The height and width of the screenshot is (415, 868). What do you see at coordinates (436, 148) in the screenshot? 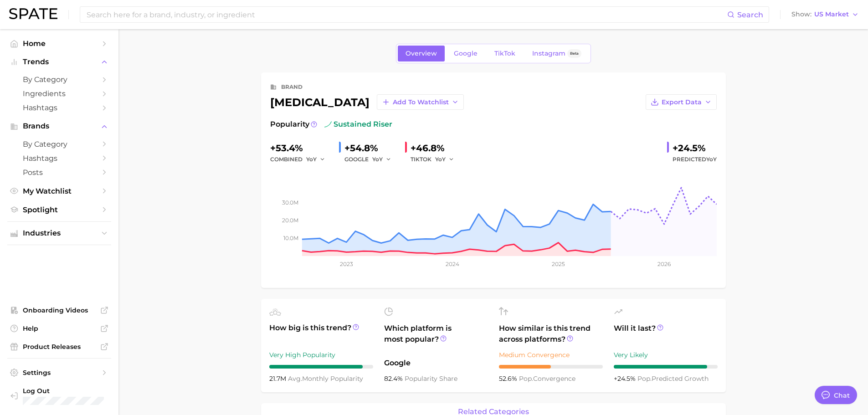
I see `div: +46.8%` at bounding box center [436, 148].